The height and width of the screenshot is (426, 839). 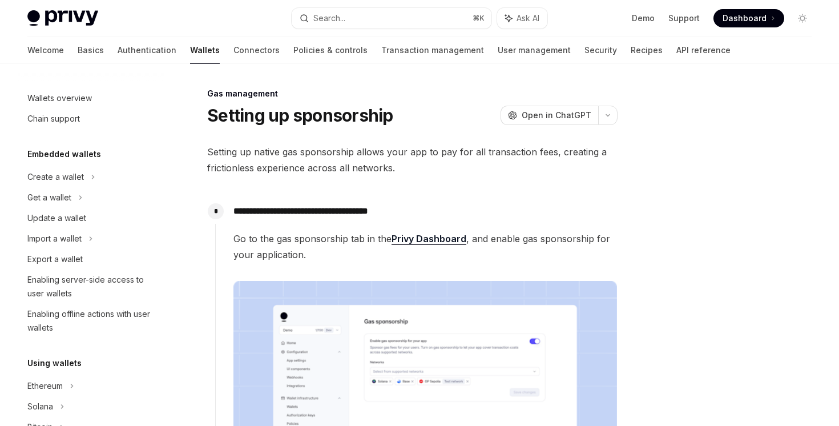 I want to click on h5: Embedded wallets, so click(x=64, y=154).